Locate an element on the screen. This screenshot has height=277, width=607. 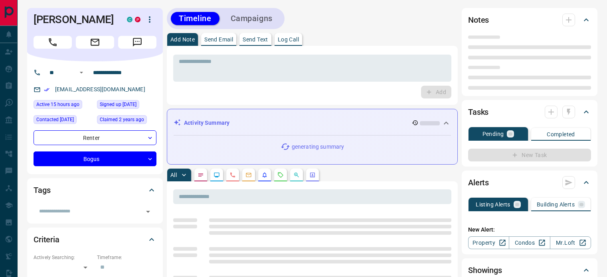
p: Pending is located at coordinates (493, 134).